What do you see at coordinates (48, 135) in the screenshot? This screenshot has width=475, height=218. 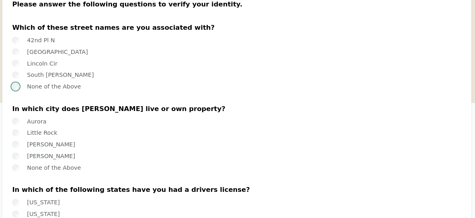 I see `label: Little Rock` at bounding box center [48, 135].